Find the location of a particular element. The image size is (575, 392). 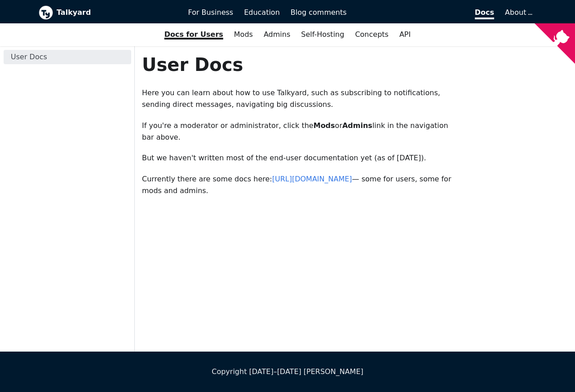

a: Docs for Users is located at coordinates (194, 35).